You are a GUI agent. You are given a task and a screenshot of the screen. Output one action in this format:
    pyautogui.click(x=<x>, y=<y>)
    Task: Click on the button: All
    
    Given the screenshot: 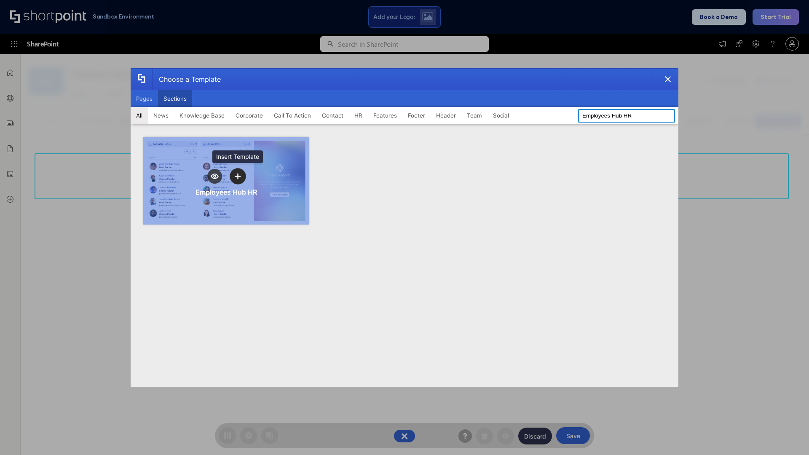 What is the action you would take?
    pyautogui.click(x=139, y=115)
    